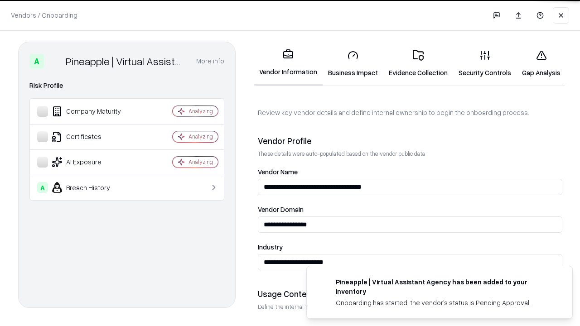  I want to click on p: Vendors / Onboarding, so click(44, 15).